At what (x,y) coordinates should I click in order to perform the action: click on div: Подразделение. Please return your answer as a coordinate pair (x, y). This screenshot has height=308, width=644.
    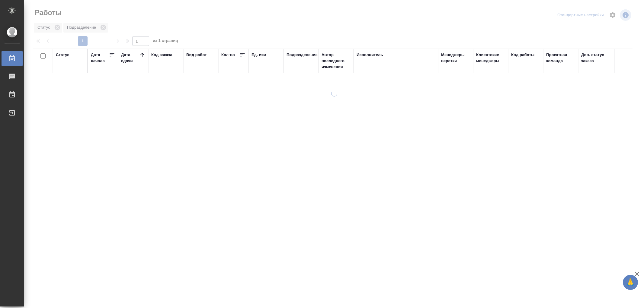
    Looking at the image, I should click on (302, 55).